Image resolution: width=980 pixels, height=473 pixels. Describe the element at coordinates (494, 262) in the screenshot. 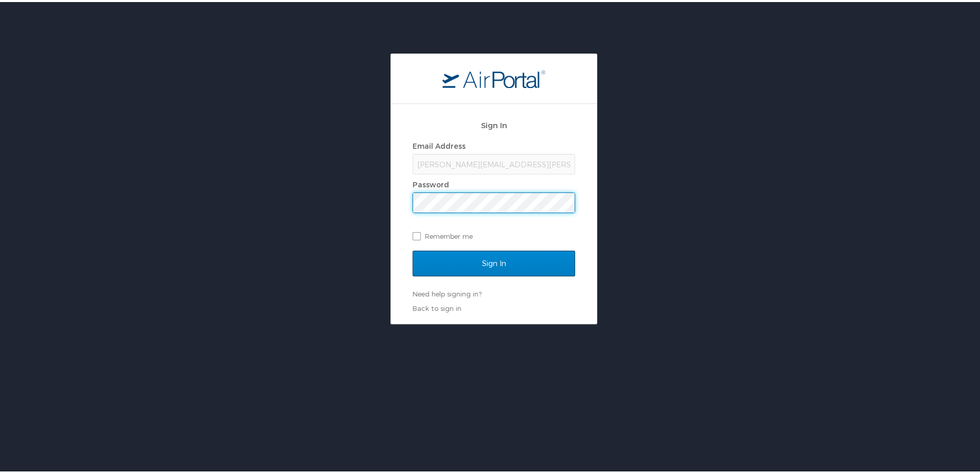

I see `input: Sign In` at that location.